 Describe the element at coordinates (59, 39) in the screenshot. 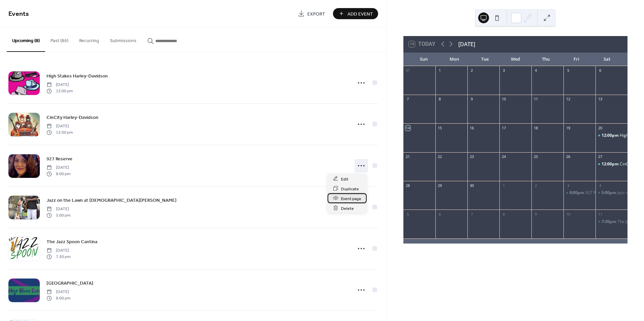

I see `button: Past (86)` at that location.